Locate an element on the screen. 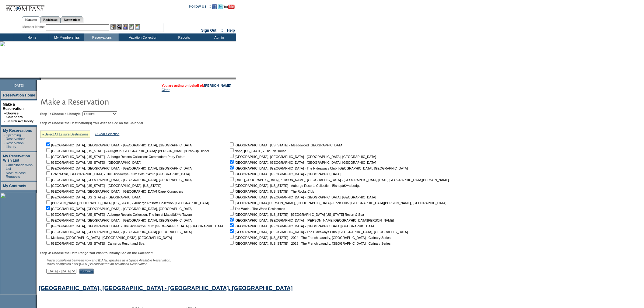 The image size is (644, 308). td: My Memberships is located at coordinates (66, 37).